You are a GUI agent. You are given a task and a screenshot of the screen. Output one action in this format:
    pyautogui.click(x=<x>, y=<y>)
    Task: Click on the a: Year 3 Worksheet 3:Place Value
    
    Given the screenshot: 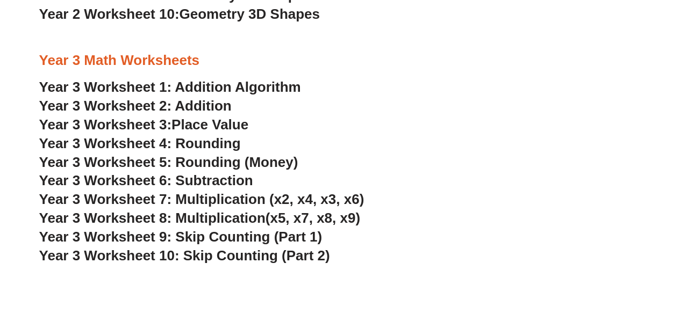 What is the action you would take?
    pyautogui.click(x=144, y=125)
    